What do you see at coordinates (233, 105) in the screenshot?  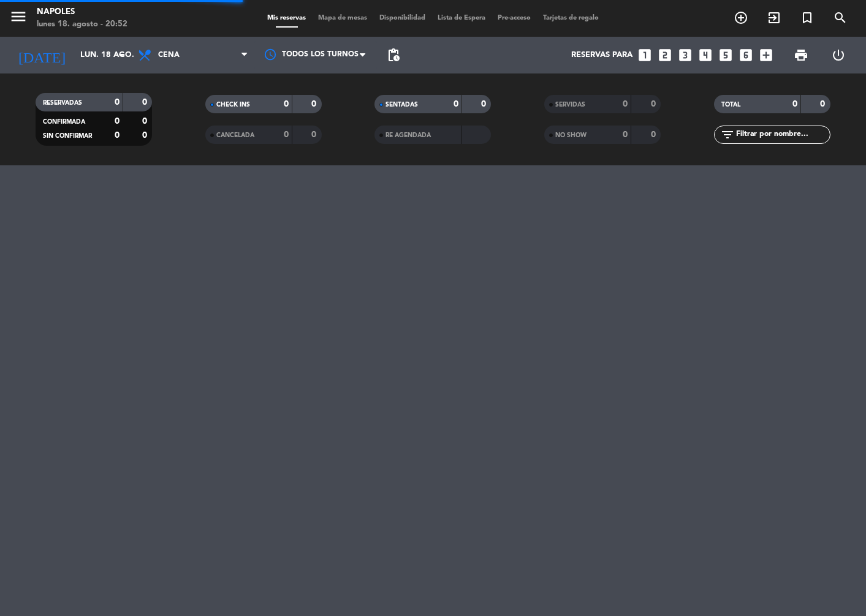 I see `span: CHECK INS` at bounding box center [233, 105].